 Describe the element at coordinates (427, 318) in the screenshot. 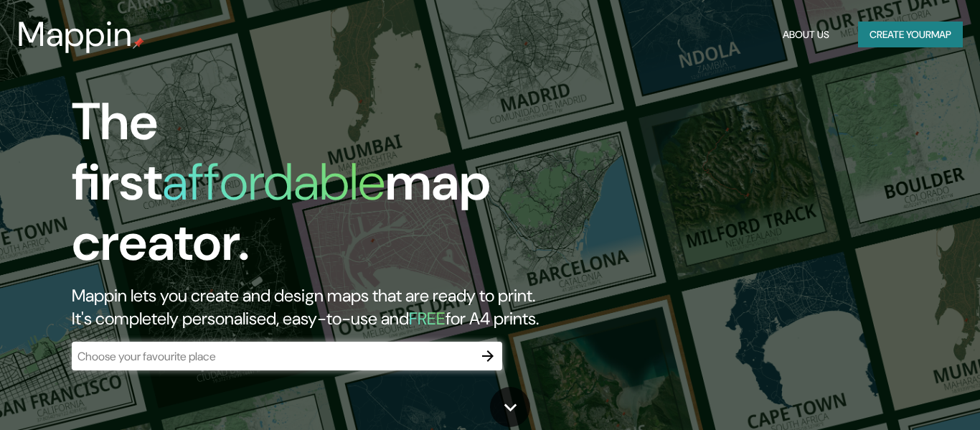

I see `h5: FREE` at that location.